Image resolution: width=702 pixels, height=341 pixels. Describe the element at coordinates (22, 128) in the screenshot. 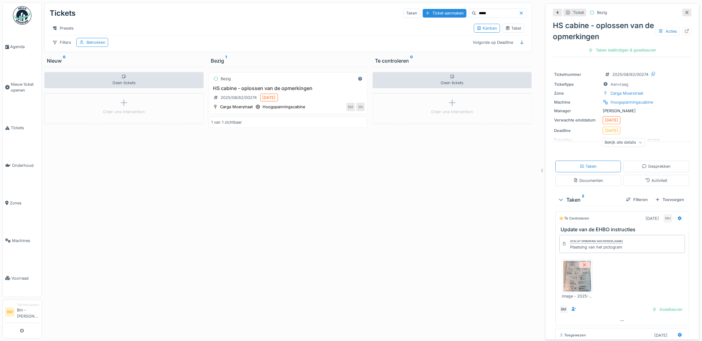

I see `a: Tickets` at that location.